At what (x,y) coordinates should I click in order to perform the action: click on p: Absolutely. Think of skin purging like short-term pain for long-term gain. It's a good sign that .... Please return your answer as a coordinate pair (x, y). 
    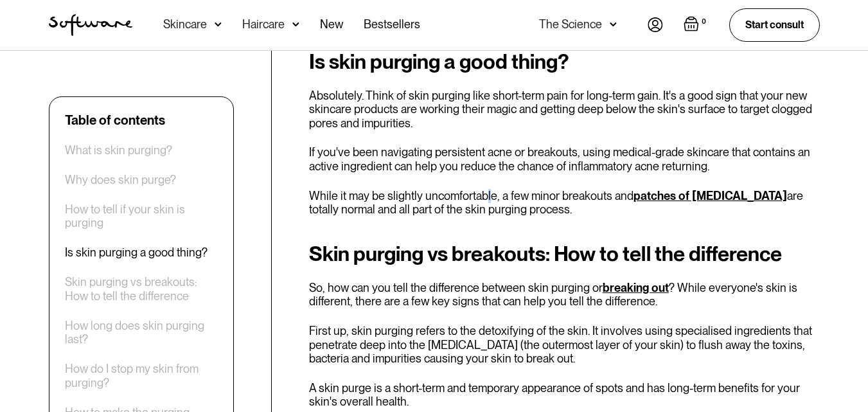
    Looking at the image, I should click on (564, 109).